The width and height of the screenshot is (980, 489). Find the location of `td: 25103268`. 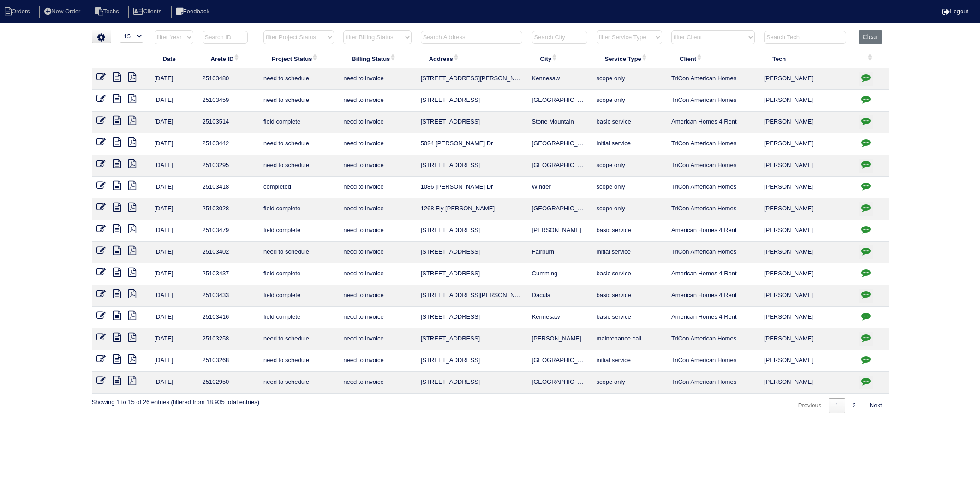

td: 25103268 is located at coordinates (228, 360).